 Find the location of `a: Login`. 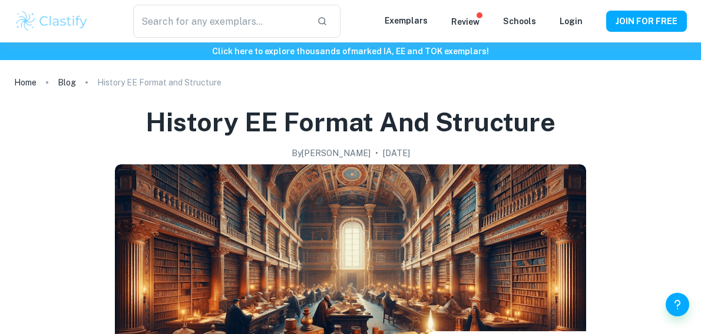

a: Login is located at coordinates (571, 21).